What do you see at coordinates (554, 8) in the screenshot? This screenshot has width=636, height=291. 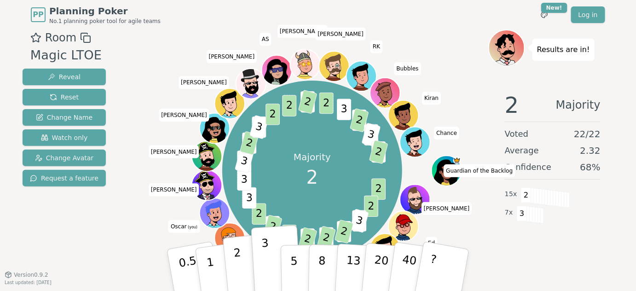 I see `div: New!` at bounding box center [554, 8].